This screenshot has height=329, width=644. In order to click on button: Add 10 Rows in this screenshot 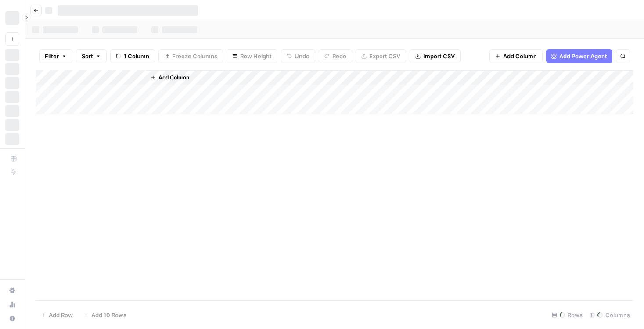, I will do `click(105, 315)`.